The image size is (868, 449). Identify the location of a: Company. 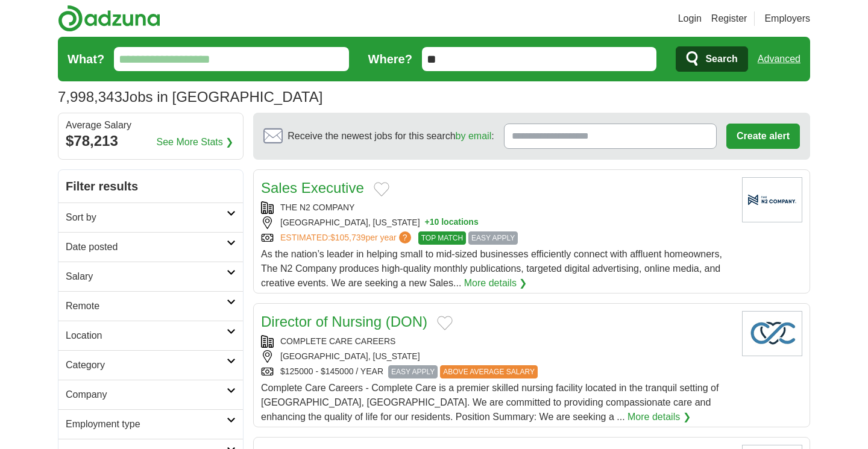
(151, 394).